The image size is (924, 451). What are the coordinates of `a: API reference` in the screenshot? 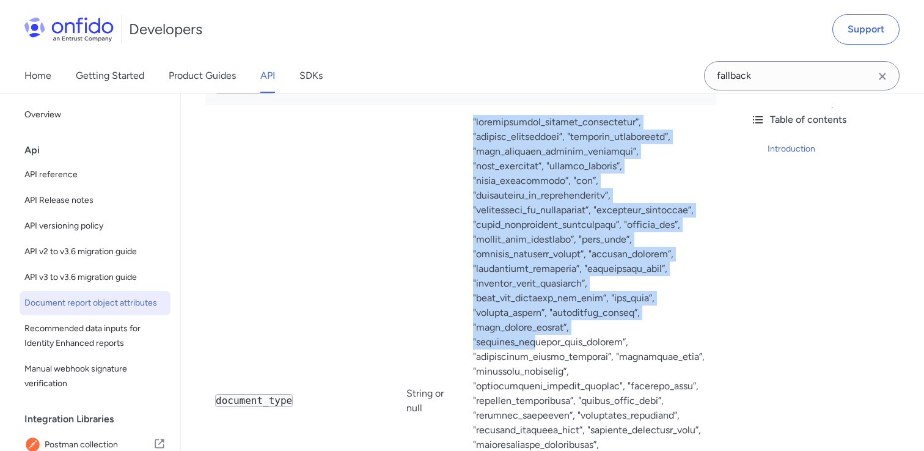 It's located at (95, 175).